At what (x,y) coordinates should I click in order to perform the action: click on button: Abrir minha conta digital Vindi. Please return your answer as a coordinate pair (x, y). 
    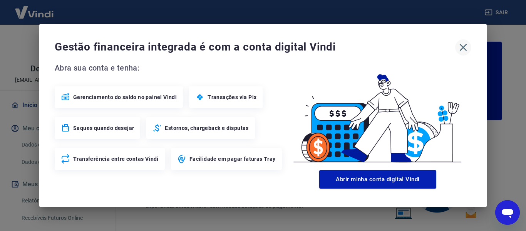
    Looking at the image, I should click on (378, 179).